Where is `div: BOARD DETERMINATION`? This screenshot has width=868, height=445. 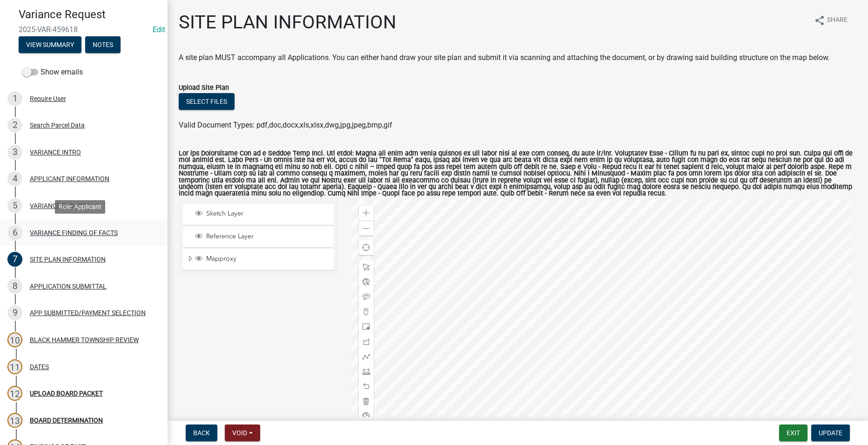
div: BOARD DETERMINATION is located at coordinates (66, 420).